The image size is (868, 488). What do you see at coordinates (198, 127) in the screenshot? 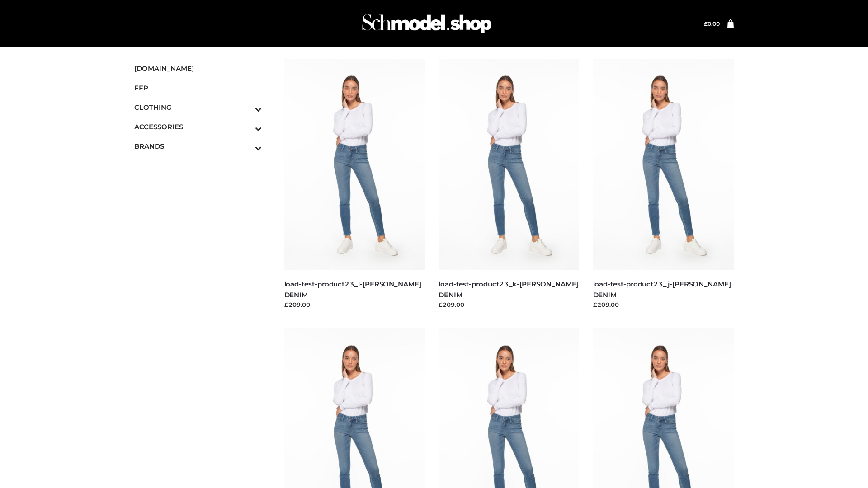
I see `a: ACCESSORIESToggle Submenu` at bounding box center [198, 127].